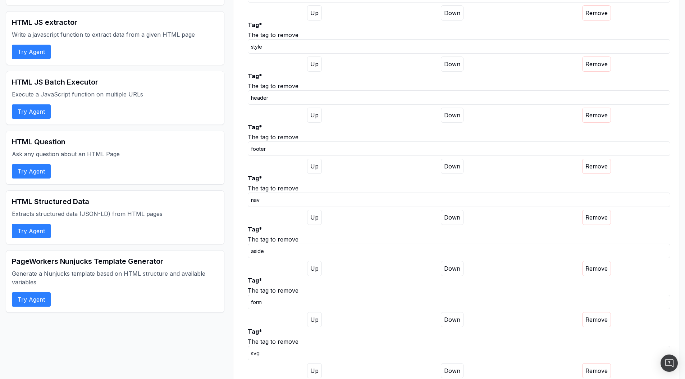  Describe the element at coordinates (115, 142) in the screenshot. I see `h2: HTML Question` at that location.